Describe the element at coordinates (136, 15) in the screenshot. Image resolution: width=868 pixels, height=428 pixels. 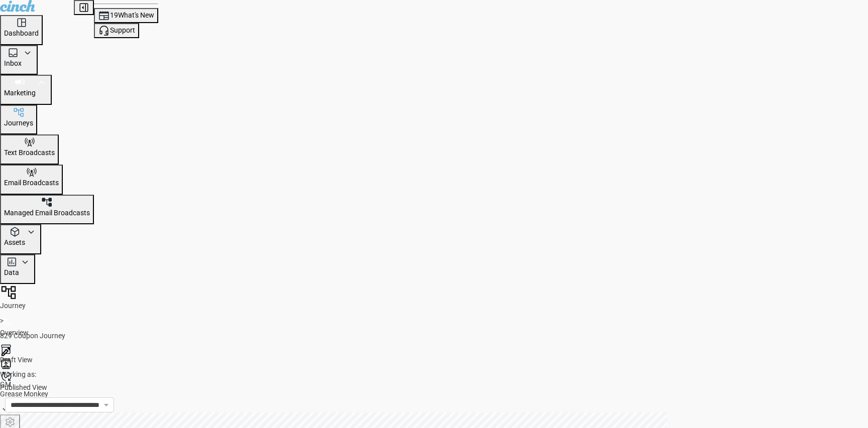
I see `span: What's New` at that location.